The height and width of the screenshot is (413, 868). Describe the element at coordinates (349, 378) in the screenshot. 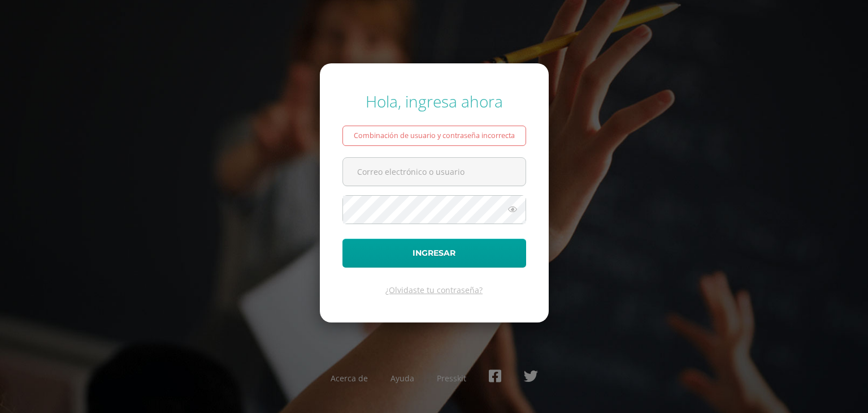

I see `a: Acerca de` at that location.